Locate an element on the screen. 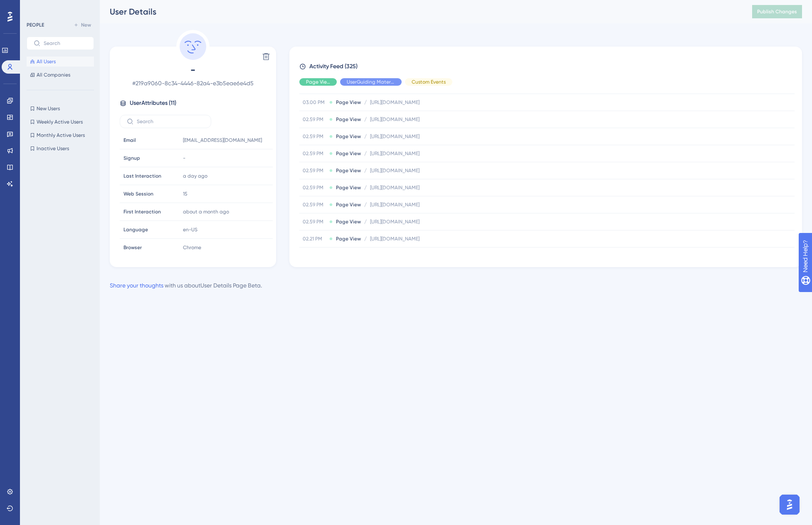  button: Inactive Users is located at coordinates (60, 149).